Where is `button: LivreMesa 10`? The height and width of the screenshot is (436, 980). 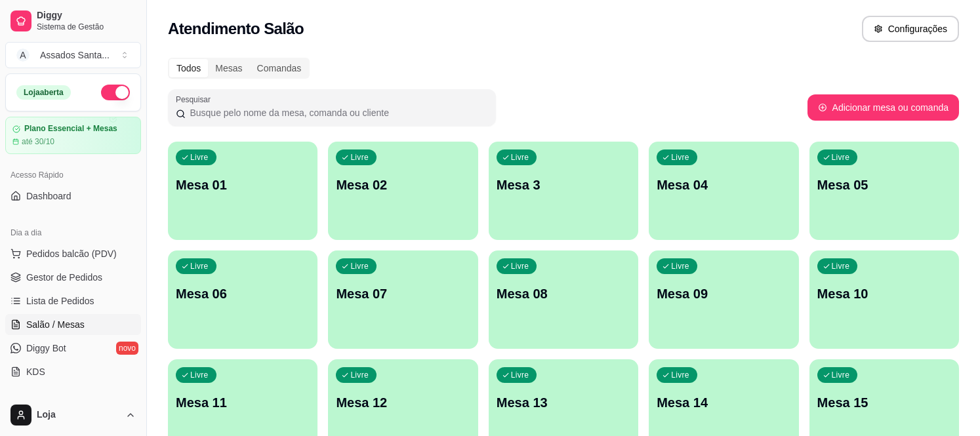
button: LivreMesa 10 is located at coordinates (884, 300).